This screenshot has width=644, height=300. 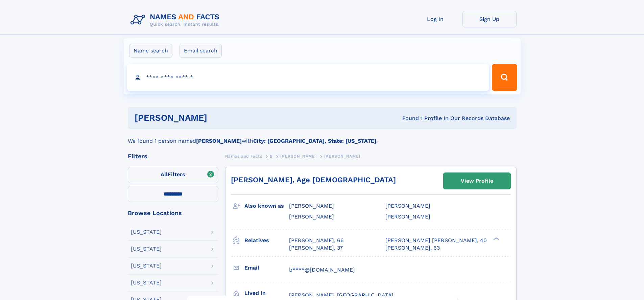 What do you see at coordinates (267, 206) in the screenshot?
I see `h3: Also known as` at bounding box center [267, 206].